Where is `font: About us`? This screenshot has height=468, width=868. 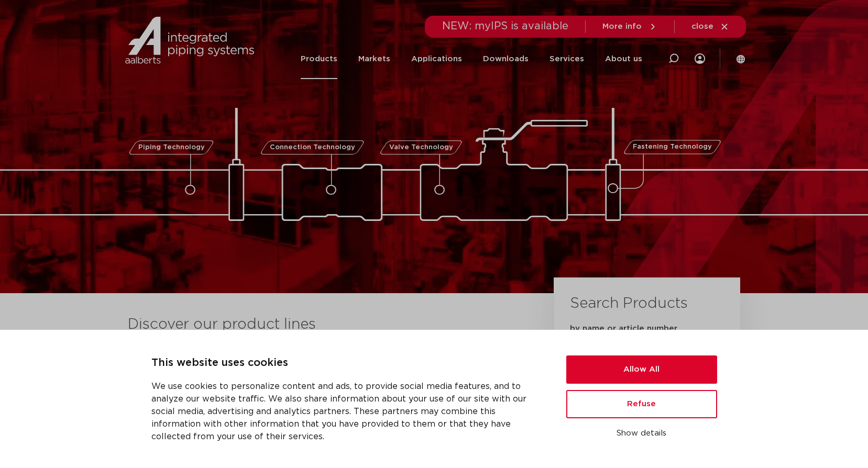
font: About us is located at coordinates (623, 58).